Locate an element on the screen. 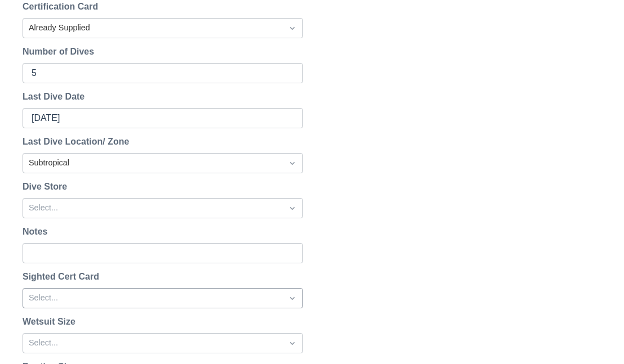 Image resolution: width=624 pixels, height=364 pixels. label: Dive Store is located at coordinates (47, 186).